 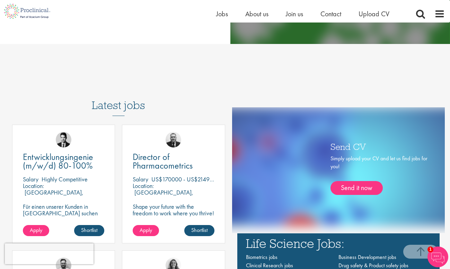 I want to click on a: Drug safety & Product safety jobs, so click(x=373, y=265).